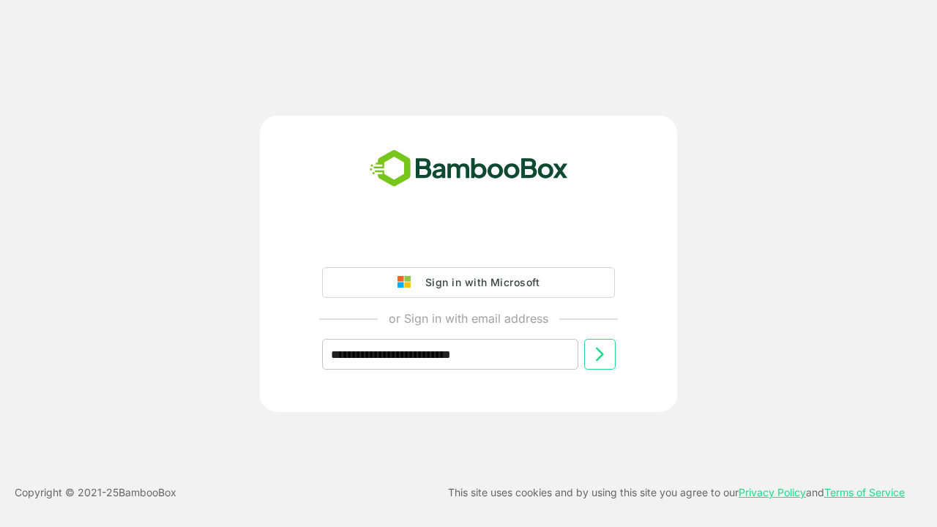 Image resolution: width=937 pixels, height=527 pixels. Describe the element at coordinates (479, 282) in the screenshot. I see `div: Sign in with Microsoft` at that location.